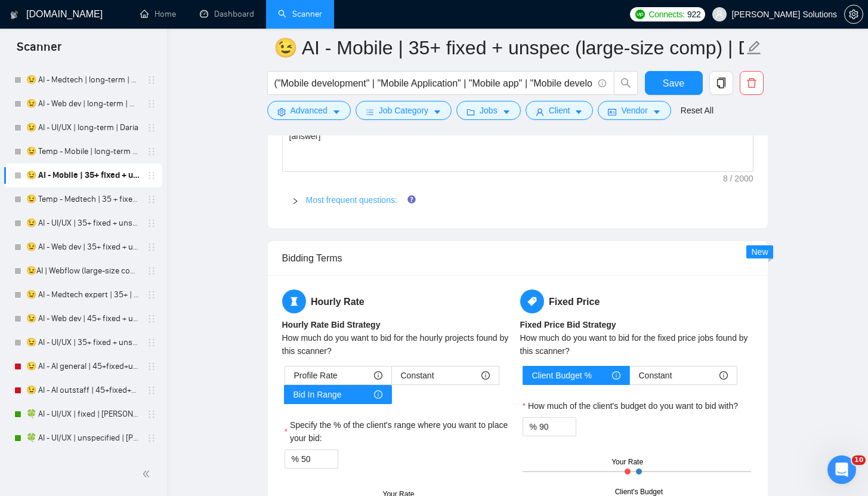  I want to click on span: Jobs, so click(489, 110).